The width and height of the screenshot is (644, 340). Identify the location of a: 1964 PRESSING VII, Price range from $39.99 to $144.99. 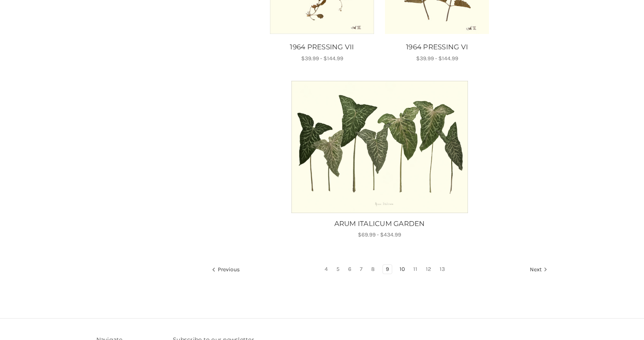
(322, 47).